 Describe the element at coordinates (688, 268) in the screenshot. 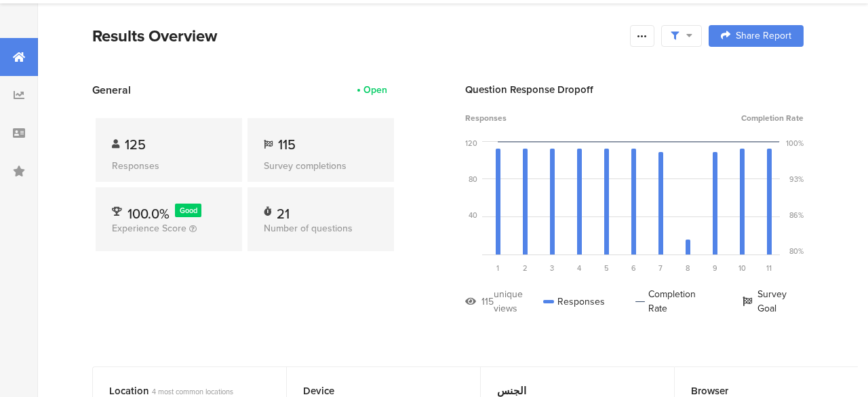

I see `span: 8` at that location.